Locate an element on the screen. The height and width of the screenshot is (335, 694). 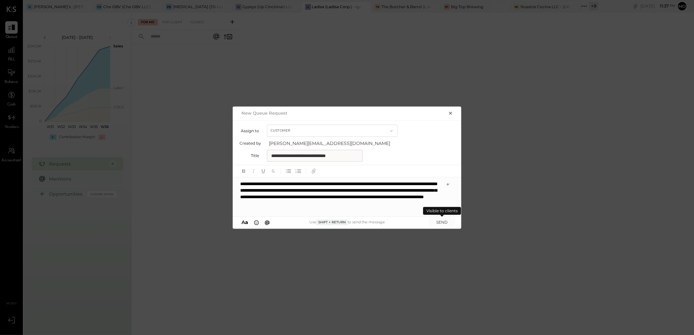
button: Italic is located at coordinates (254, 171).